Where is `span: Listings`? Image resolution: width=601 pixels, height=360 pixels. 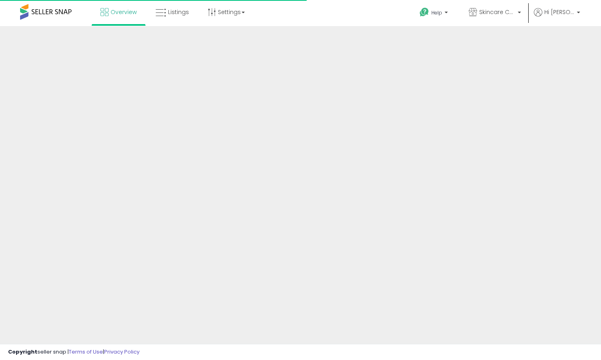 span: Listings is located at coordinates (179, 12).